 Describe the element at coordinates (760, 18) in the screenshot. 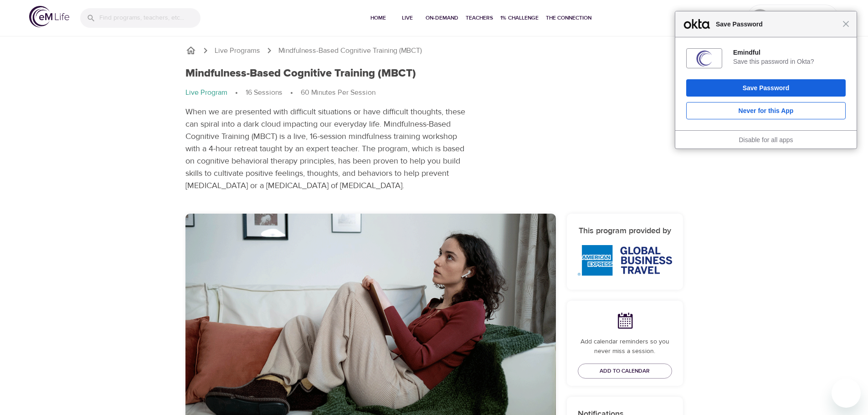

I see `div: AB` at that location.